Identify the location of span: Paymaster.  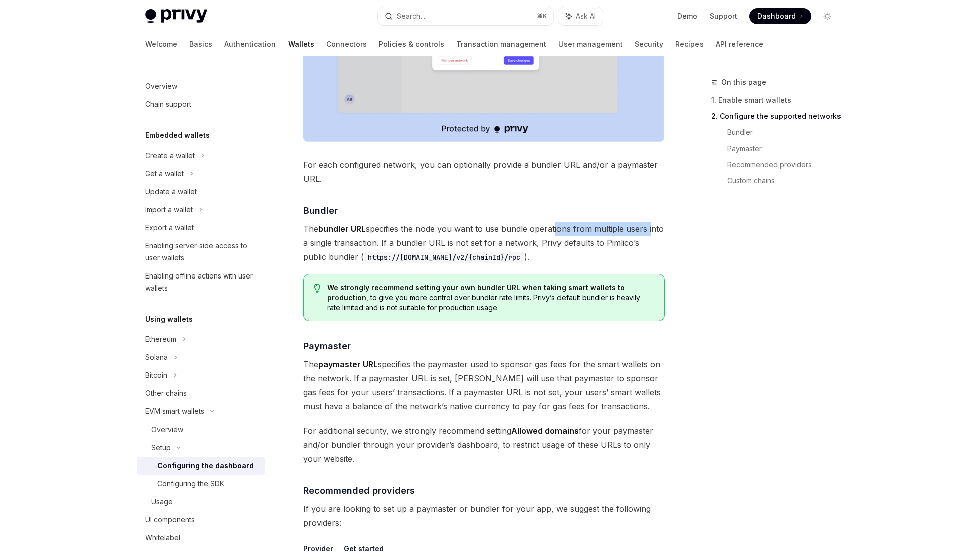
(326, 346).